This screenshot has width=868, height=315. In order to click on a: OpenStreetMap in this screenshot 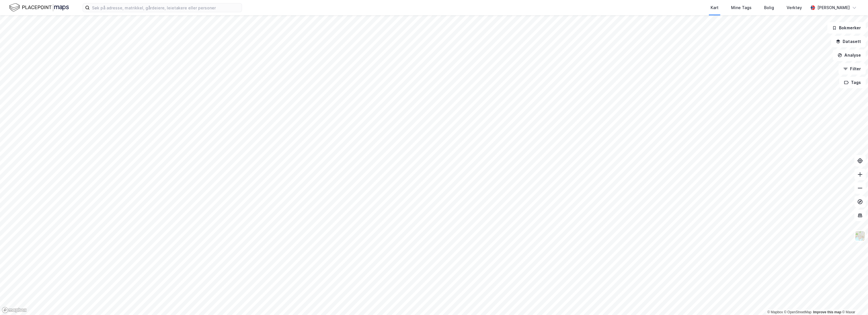, I will do `click(798, 313)`.